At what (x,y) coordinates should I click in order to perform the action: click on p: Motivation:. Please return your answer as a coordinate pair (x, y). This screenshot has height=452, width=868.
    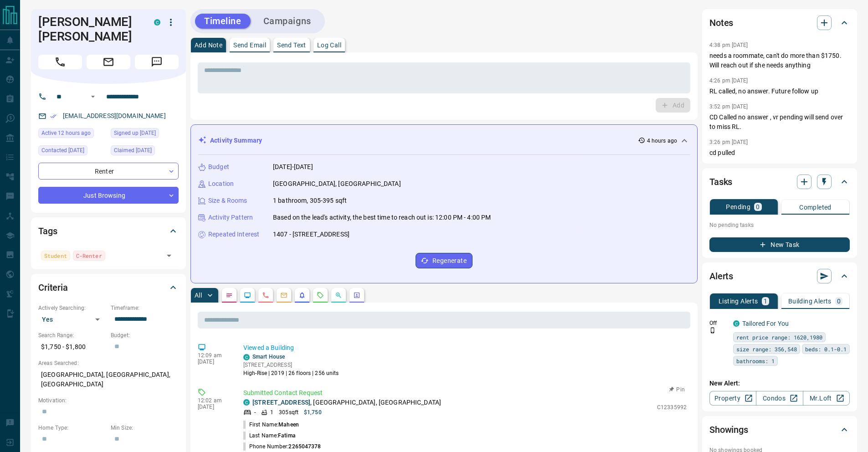
    Looking at the image, I should click on (108, 400).